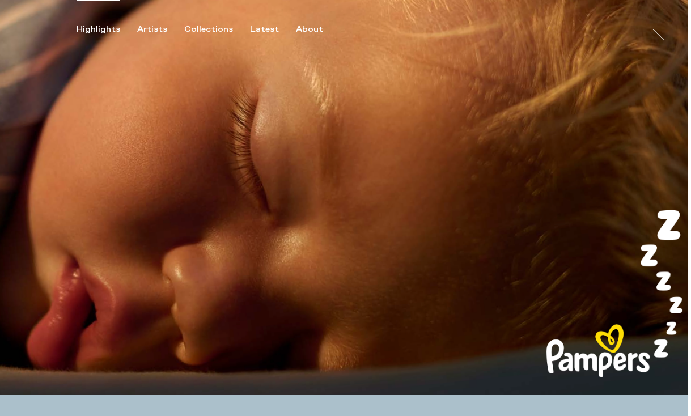 The image size is (691, 416). What do you see at coordinates (264, 29) in the screenshot?
I see `div: Latest` at bounding box center [264, 29].